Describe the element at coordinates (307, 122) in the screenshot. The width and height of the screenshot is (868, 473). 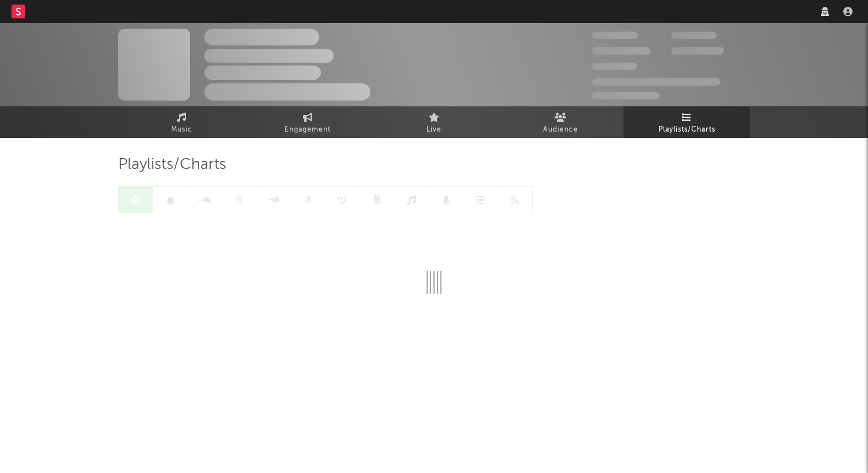
I see `a: Engagement` at that location.